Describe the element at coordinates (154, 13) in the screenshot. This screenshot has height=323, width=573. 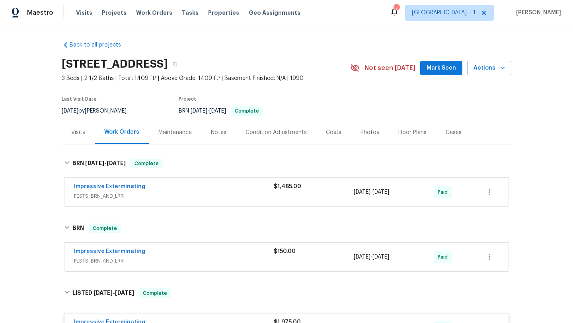
I see `span: Work Orders` at that location.